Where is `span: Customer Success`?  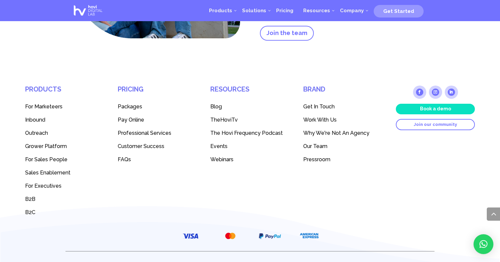
span: Customer Success is located at coordinates (141, 146).